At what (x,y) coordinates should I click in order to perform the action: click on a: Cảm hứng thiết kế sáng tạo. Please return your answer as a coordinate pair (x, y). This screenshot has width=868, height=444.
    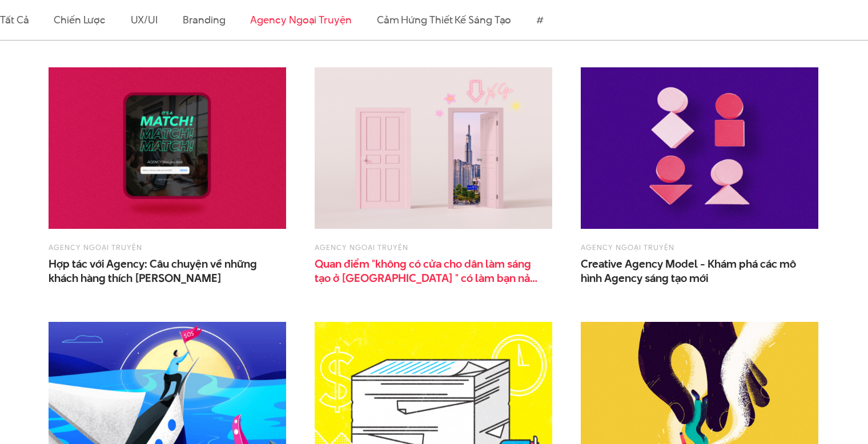
    Looking at the image, I should click on (444, 20).